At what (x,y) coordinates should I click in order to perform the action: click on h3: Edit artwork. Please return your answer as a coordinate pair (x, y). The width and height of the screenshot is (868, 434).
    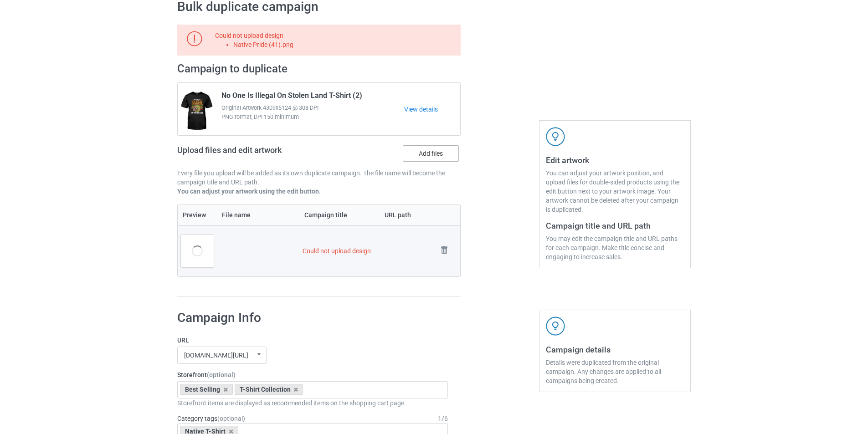
    Looking at the image, I should click on (614, 160).